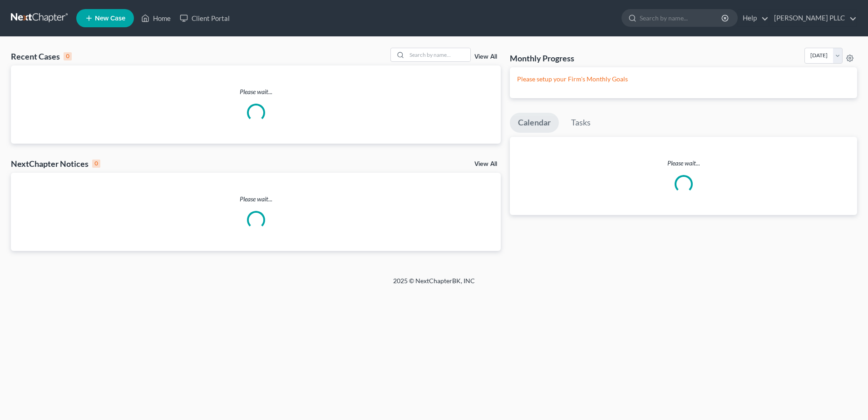  What do you see at coordinates (434, 284) in the screenshot?
I see `div: 2025 © NextChapterBK, INC` at bounding box center [434, 284].